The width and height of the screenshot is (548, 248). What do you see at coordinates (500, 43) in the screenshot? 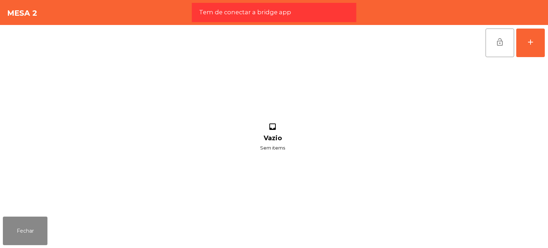
I see `button: lock_open` at bounding box center [500, 43].